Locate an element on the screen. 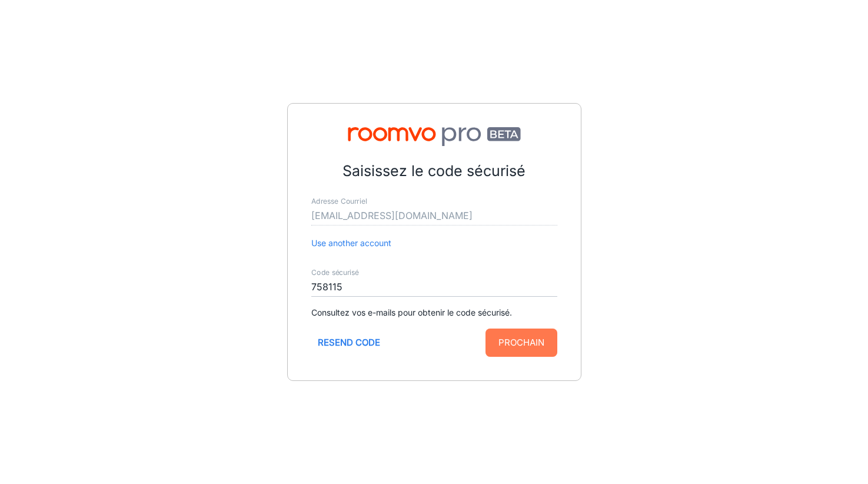 Image resolution: width=868 pixels, height=484 pixels. p: Consultez vos e-mails pour obtenir le code sécurisé. is located at coordinates (434, 313).